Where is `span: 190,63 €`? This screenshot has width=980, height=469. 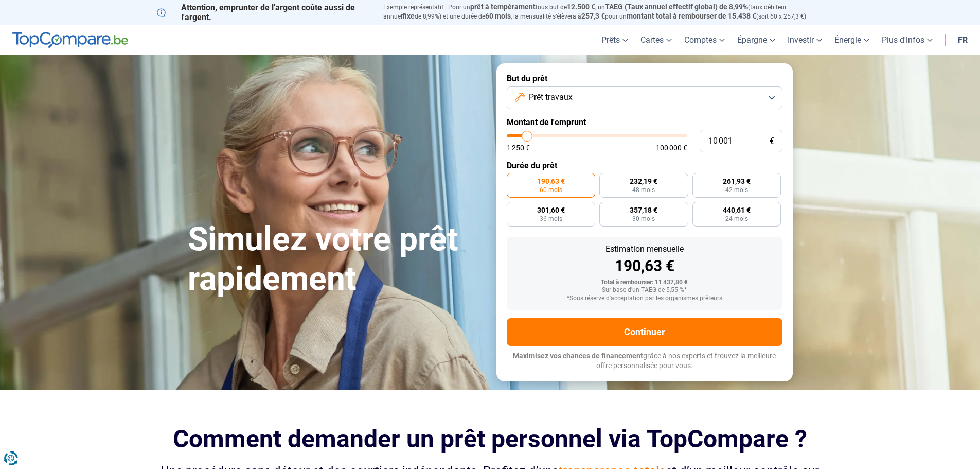 span: 190,63 € is located at coordinates (551, 181).